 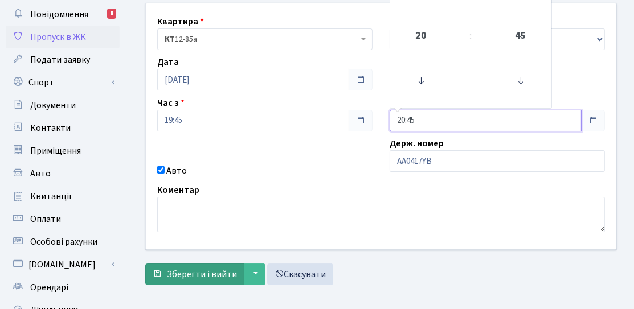 I want to click on label: Держ. номер, so click(x=417, y=144).